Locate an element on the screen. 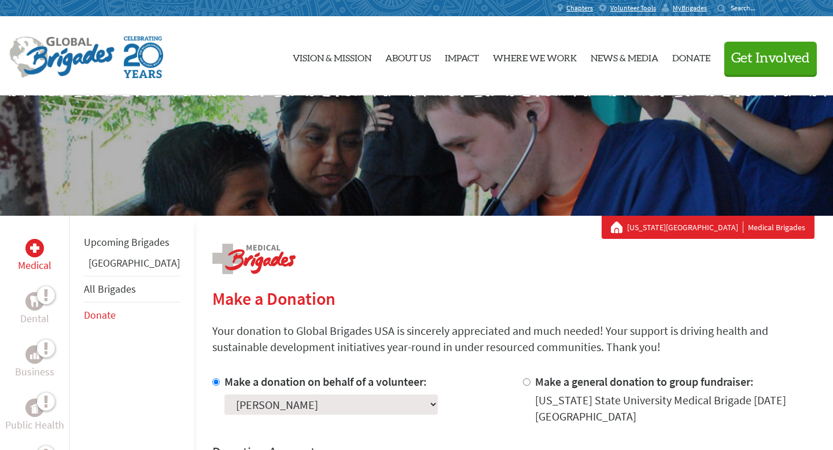 Image resolution: width=833 pixels, height=450 pixels. p: Business is located at coordinates (35, 372).